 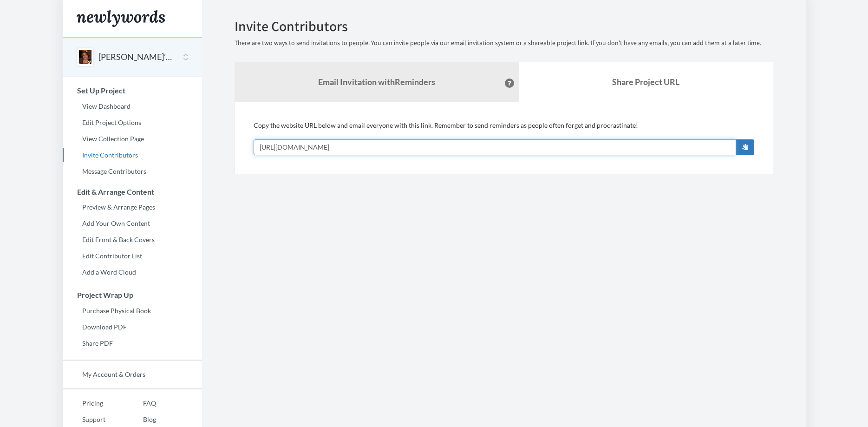 What do you see at coordinates (132, 295) in the screenshot?
I see `h3: Project Wrap Up` at bounding box center [132, 295].